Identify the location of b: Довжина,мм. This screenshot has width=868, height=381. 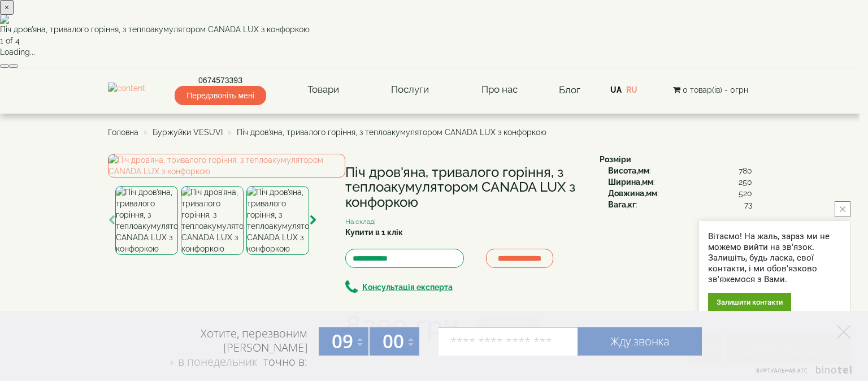
(632, 193).